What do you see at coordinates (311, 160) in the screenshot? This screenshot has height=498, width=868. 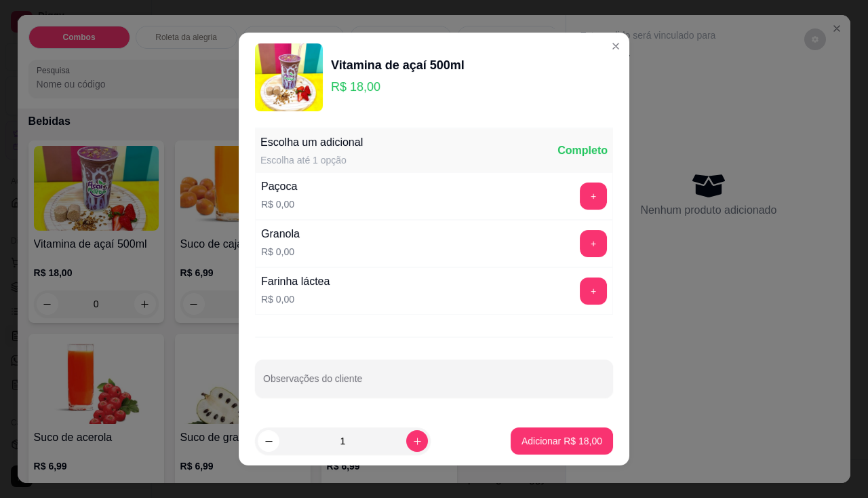 I see `div: Escolha até 1 opção` at bounding box center [311, 160].